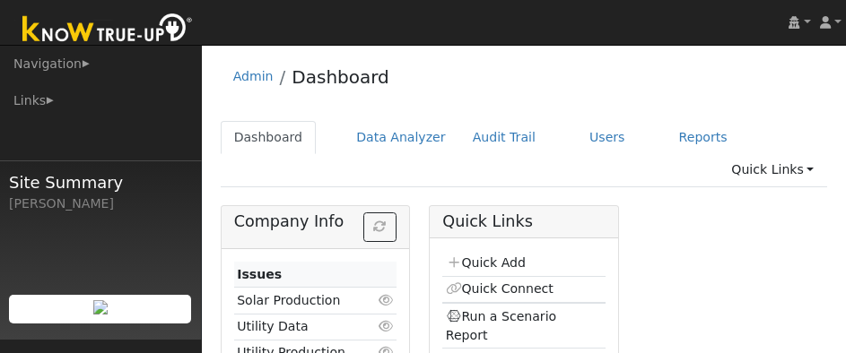 The width and height of the screenshot is (846, 353). What do you see at coordinates (401, 137) in the screenshot?
I see `a: Data Analyzer` at bounding box center [401, 137].